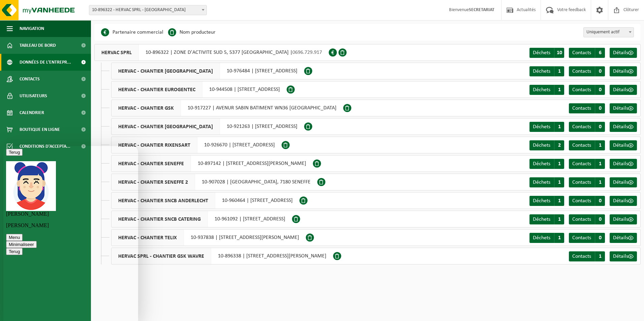  Describe the element at coordinates (153, 182) in the screenshot. I see `span: HERVAC - CHANTIER SENEFFE 2` at that location.